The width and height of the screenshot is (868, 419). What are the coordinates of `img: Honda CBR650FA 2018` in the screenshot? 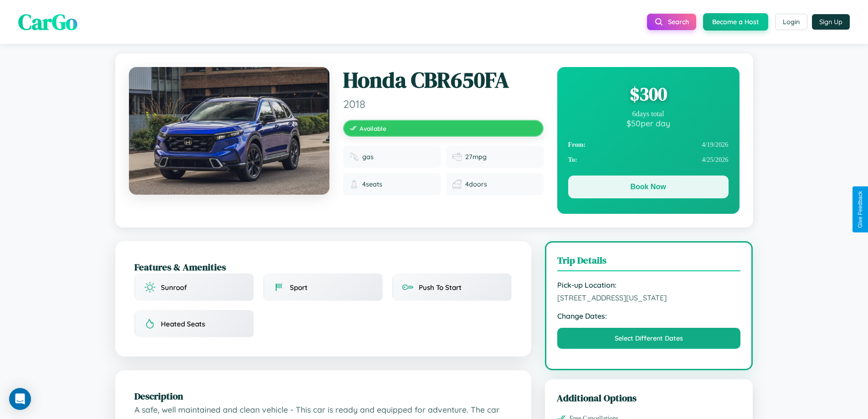 It's located at (229, 131).